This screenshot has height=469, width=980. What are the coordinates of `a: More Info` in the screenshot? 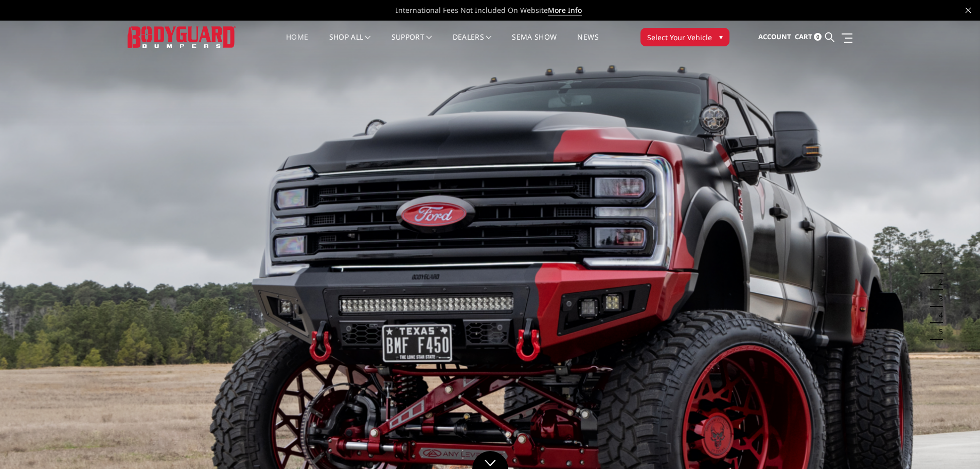 It's located at (564, 10).